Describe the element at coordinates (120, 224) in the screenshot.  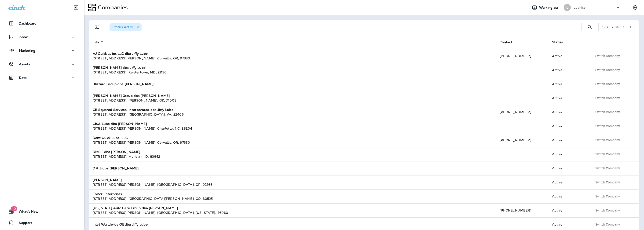
I see `strong: Inlet Worldwide Oil dba Jiffy Lube` at that location.